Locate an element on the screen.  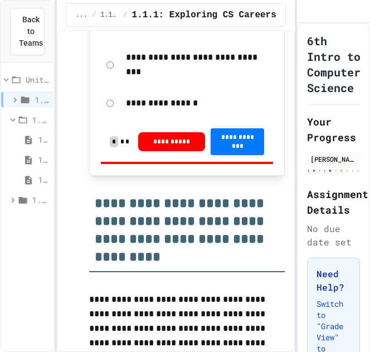
h2: Your Progress is located at coordinates (333, 129).